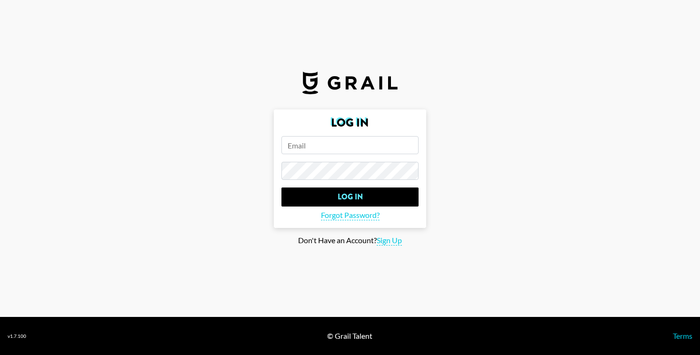 The width and height of the screenshot is (700, 355). I want to click on div: © Grail Talent, so click(349, 336).